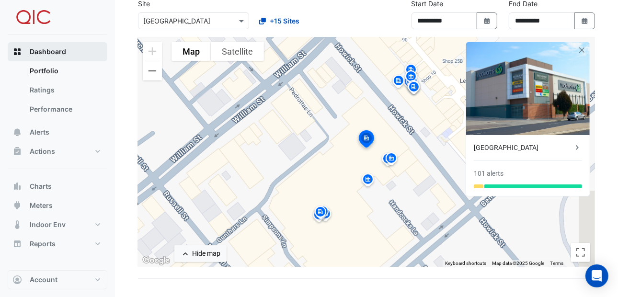 The height and width of the screenshot is (297, 618). I want to click on button: Toggle fullscreen view, so click(581, 253).